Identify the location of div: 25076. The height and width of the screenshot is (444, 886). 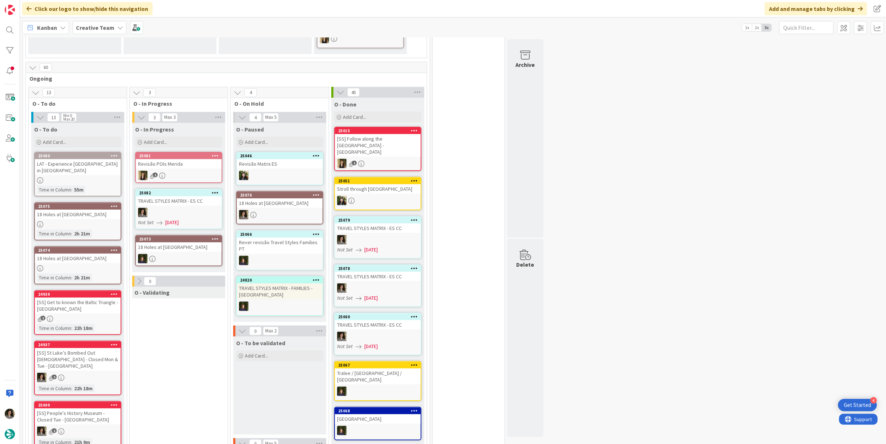
(281, 195).